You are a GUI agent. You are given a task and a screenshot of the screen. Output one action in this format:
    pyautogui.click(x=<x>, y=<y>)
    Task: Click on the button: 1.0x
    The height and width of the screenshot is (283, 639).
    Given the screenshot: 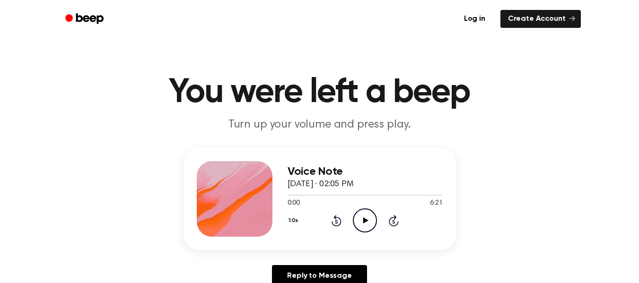 What is the action you would take?
    pyautogui.click(x=295, y=221)
    